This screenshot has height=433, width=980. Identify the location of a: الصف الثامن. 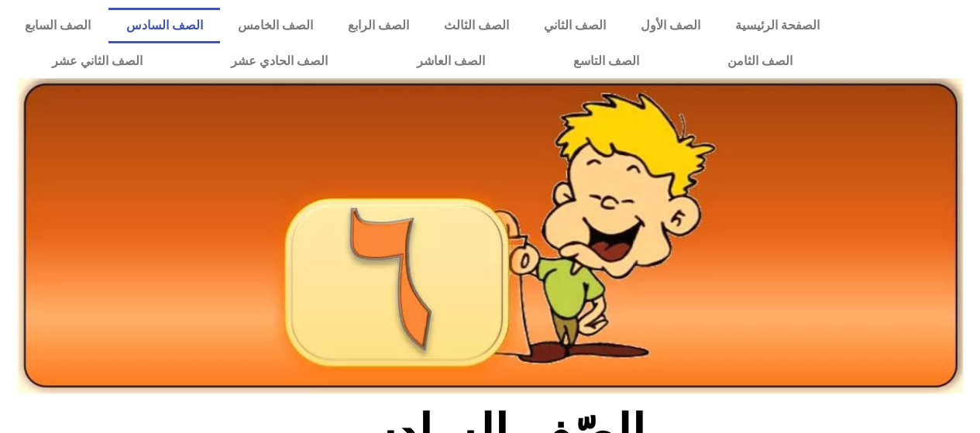
(760, 62).